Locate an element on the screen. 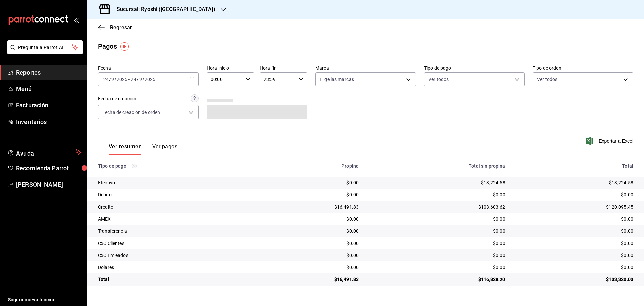 This screenshot has height=306, width=644. div: Total sin propina is located at coordinates (437, 166).